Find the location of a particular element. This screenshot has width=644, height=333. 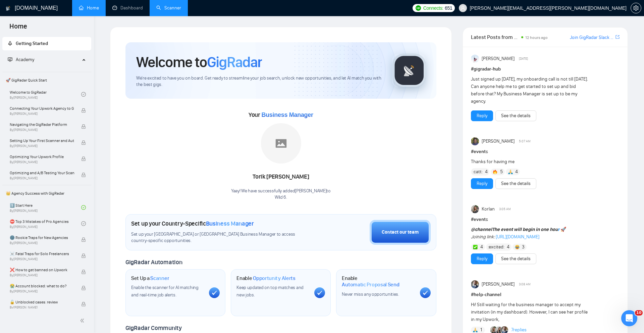

img: Korlan is located at coordinates (475, 209).